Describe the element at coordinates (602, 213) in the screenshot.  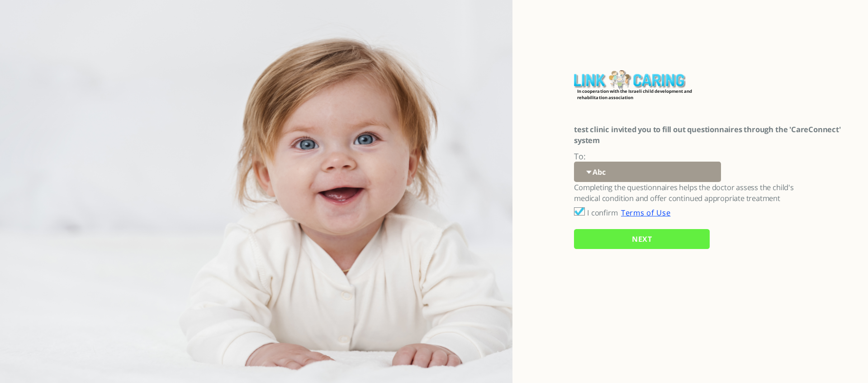
I see `label: I confirm` at that location.